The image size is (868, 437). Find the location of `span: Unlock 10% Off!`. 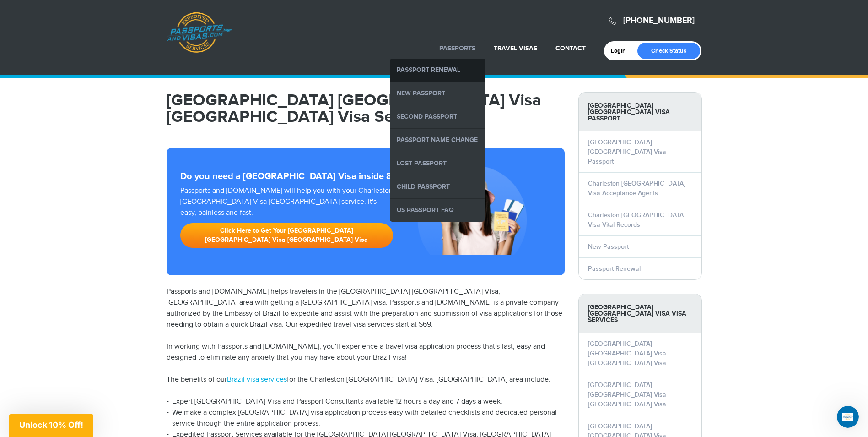

span: Unlock 10% Off! is located at coordinates (51, 425).